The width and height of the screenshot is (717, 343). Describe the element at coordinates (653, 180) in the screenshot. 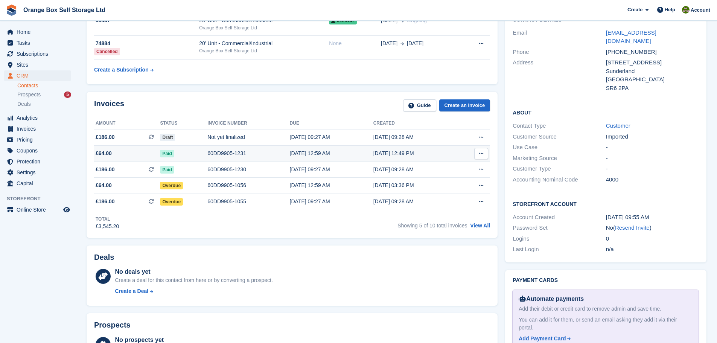

I see `div: 4000` at that location.